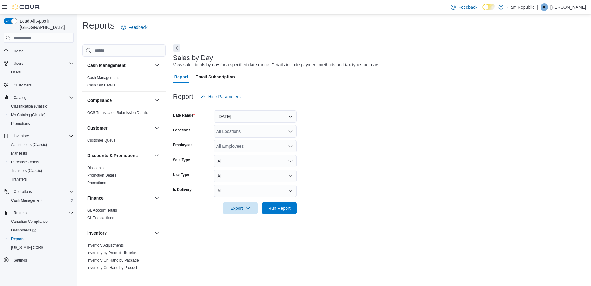 The height and width of the screenshot is (286, 591). I want to click on button: Cash Management, so click(119, 65).